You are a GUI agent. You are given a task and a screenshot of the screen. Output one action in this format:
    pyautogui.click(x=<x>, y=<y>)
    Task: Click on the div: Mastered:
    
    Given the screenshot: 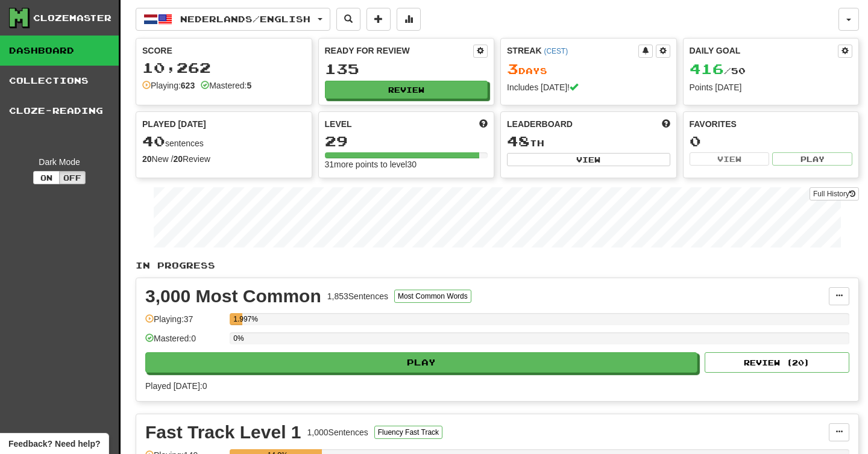 What is the action you would take?
    pyautogui.click(x=226, y=85)
    